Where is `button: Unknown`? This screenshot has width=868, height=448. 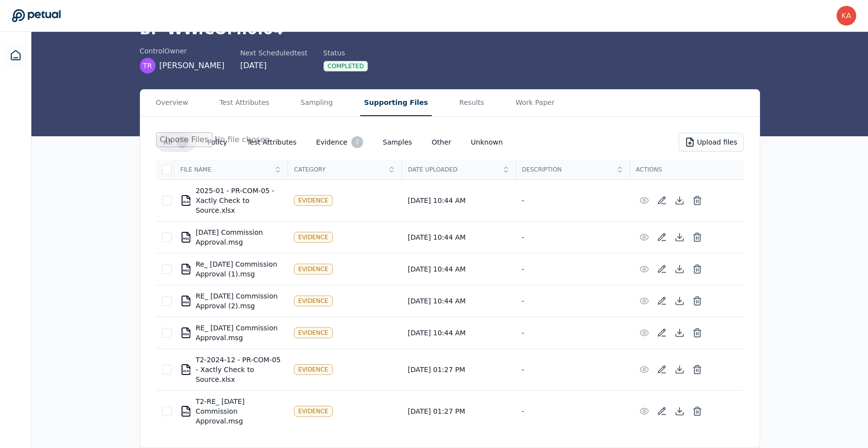
button: Unknown is located at coordinates (487, 143).